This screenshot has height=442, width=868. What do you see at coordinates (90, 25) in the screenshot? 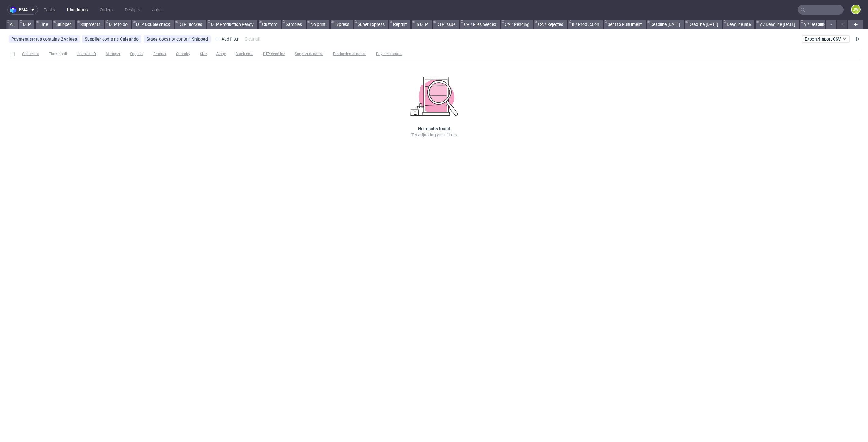
I see `a: Shipments` at bounding box center [90, 25].